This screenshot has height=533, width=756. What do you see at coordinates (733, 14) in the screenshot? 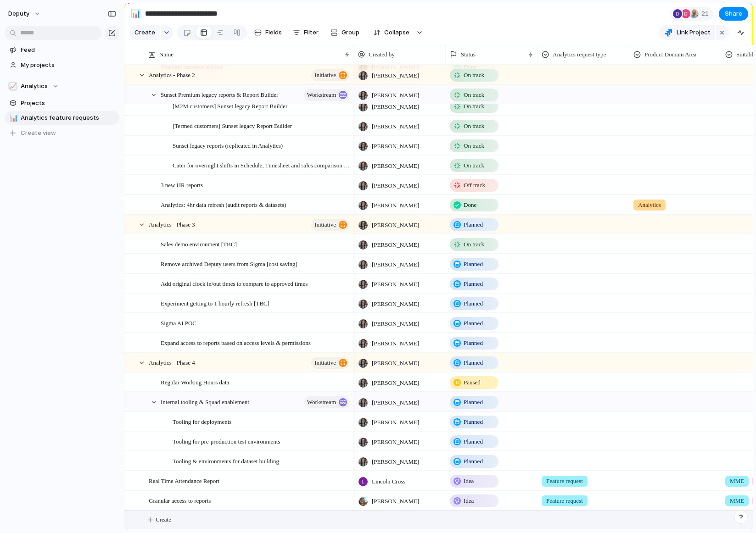
I see `span: Share` at bounding box center [733, 14].